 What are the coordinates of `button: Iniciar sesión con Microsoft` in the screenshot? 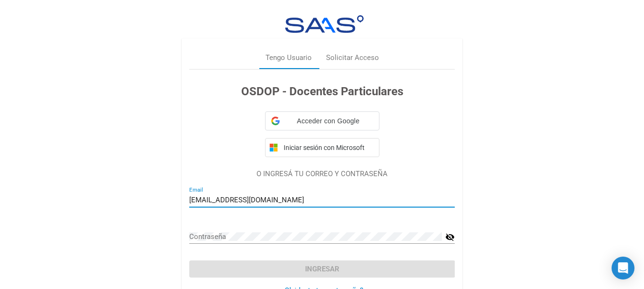 It's located at (322, 147).